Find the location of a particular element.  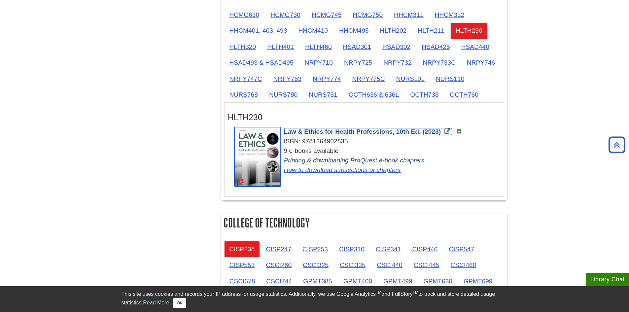

a: NURS101 is located at coordinates (410, 79).